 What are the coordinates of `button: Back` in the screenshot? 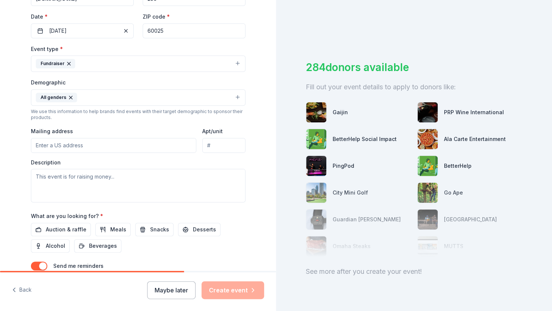 It's located at (22, 291).